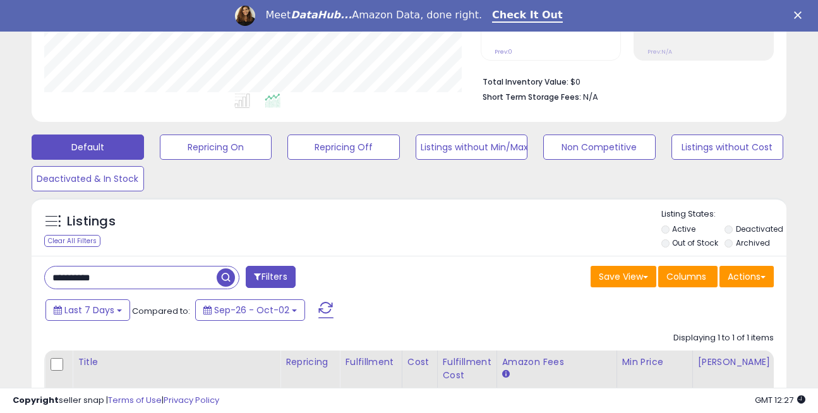 This screenshot has width=818, height=413. What do you see at coordinates (176, 362) in the screenshot?
I see `div: Title` at bounding box center [176, 362].